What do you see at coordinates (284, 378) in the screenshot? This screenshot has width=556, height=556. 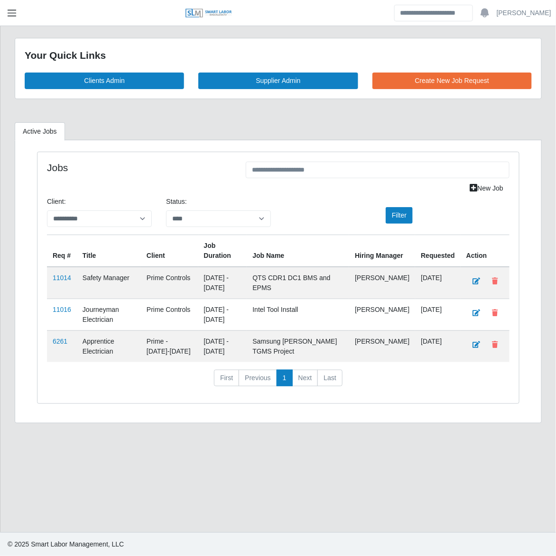 I see `a: 1` at bounding box center [284, 378].